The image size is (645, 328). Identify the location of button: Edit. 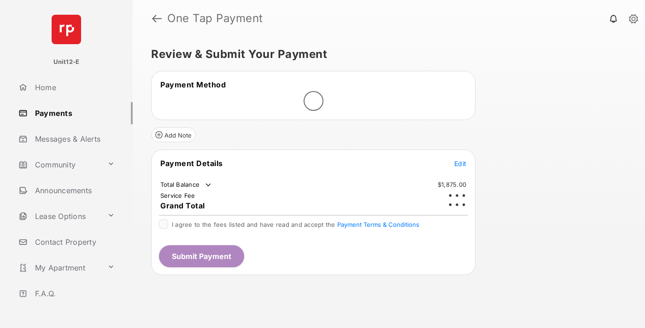
(460, 163).